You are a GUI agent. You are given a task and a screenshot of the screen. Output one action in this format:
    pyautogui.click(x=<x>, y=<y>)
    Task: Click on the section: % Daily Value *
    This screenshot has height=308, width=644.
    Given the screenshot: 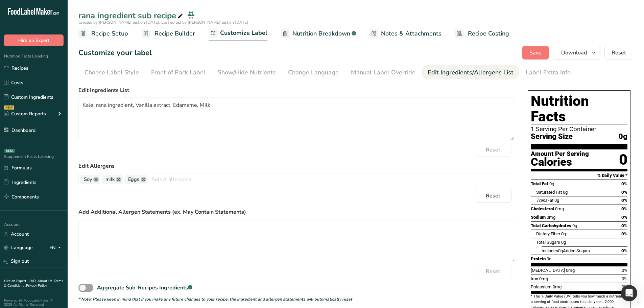 What is the action you would take?
    pyautogui.click(x=579, y=176)
    